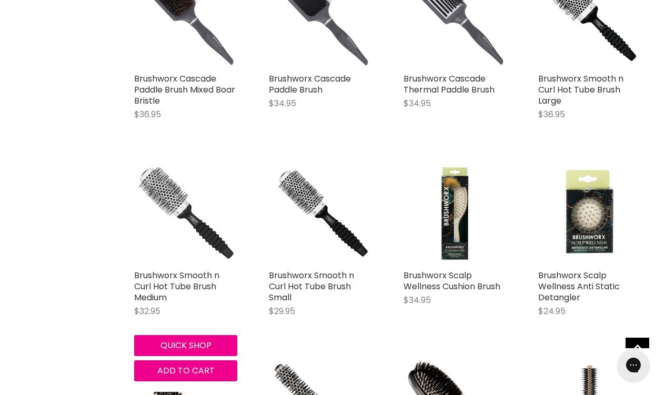 The width and height of the screenshot is (665, 395). Describe the element at coordinates (186, 370) in the screenshot. I see `span: Add to cart` at that location.